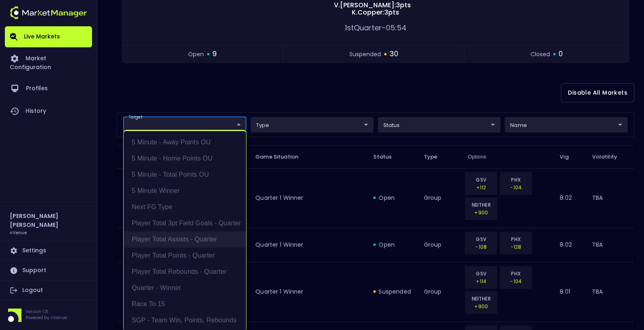 This screenshot has width=644, height=330. Describe the element at coordinates (184, 272) in the screenshot. I see `li: Player Total Rebounds - Quarter` at that location.